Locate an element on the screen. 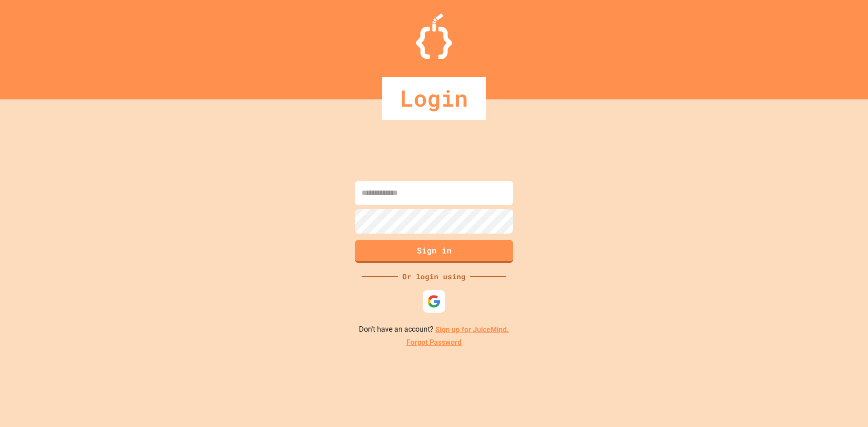 The height and width of the screenshot is (427, 868). div: Login is located at coordinates (434, 98).